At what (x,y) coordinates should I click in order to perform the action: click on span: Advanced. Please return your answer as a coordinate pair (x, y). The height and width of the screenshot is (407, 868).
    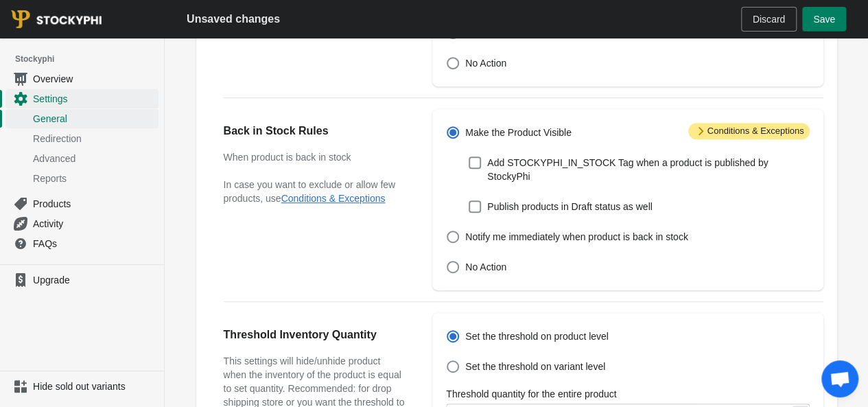
    Looking at the image, I should click on (94, 159).